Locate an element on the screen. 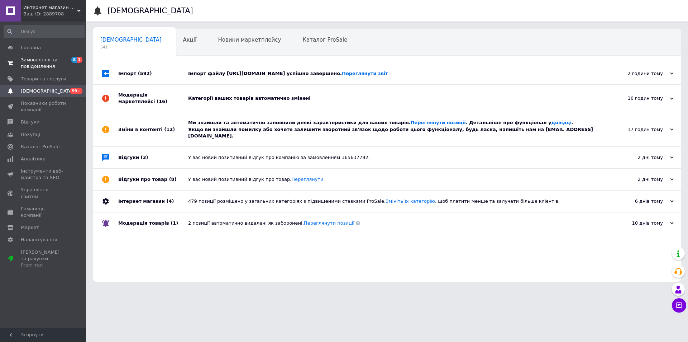 Image resolution: width=688 pixels, height=342 pixels. div: Відгуки про товар is located at coordinates (153, 179).